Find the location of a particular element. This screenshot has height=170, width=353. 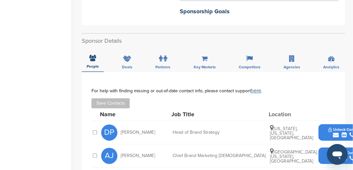

h2: Sponsorship Goals is located at coordinates (259, 11).